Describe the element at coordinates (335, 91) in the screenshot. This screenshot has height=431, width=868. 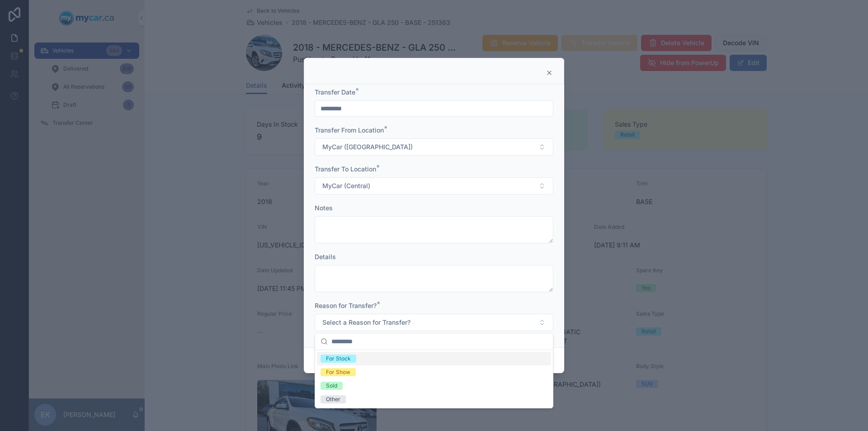
I see `span: Transfer Date` at that location.